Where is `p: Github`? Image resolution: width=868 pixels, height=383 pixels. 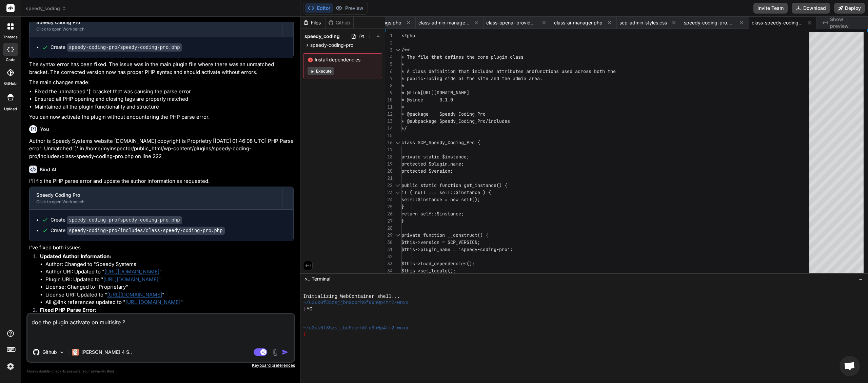 p: Github is located at coordinates (50, 352).